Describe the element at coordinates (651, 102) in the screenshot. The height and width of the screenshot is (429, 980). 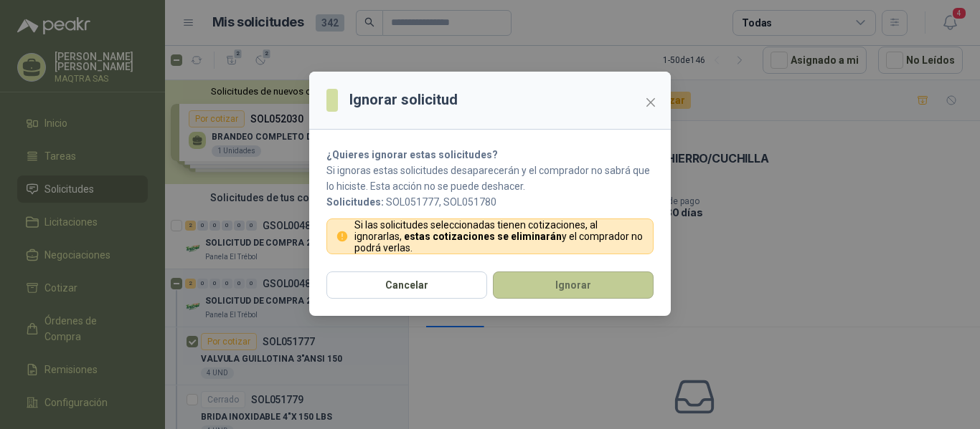
I see `span: close` at that location.